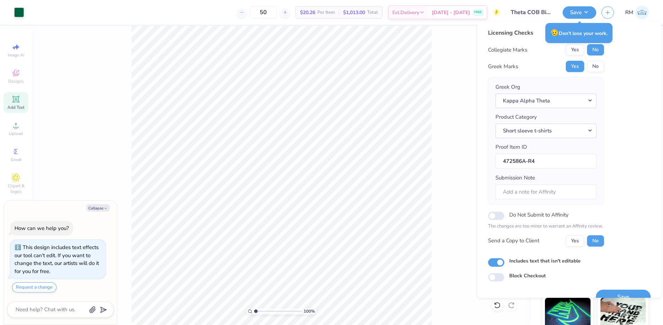 The width and height of the screenshot is (663, 325). What do you see at coordinates (307, 12) in the screenshot?
I see `span: $20.26` at bounding box center [307, 12].